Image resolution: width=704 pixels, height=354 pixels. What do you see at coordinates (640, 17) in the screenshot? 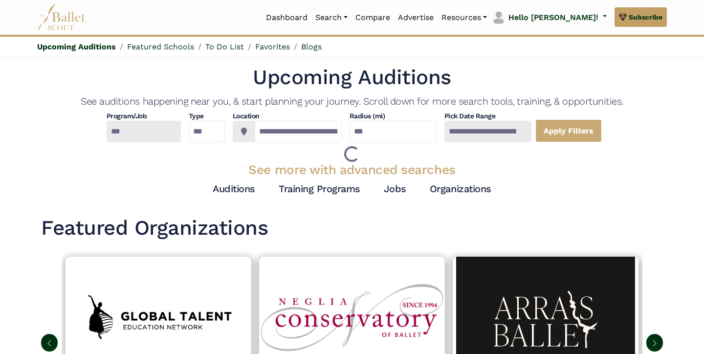
I see `a: Subscribe` at bounding box center [640, 17].